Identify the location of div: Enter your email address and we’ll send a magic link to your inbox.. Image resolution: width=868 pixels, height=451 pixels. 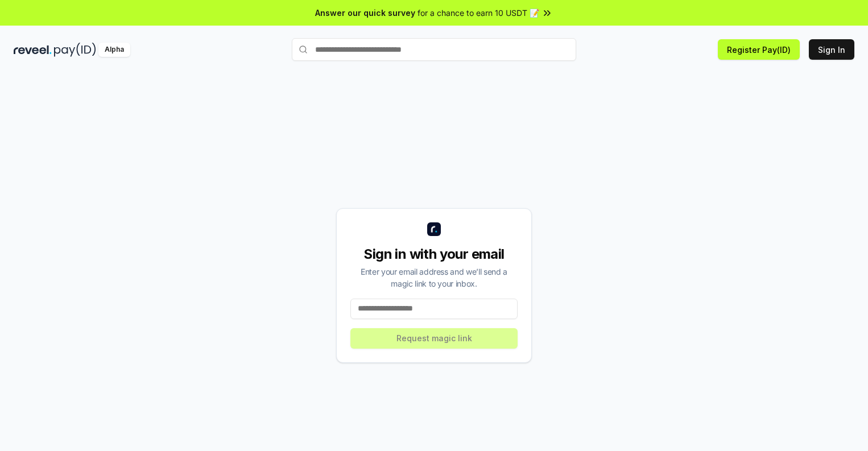
(434, 277).